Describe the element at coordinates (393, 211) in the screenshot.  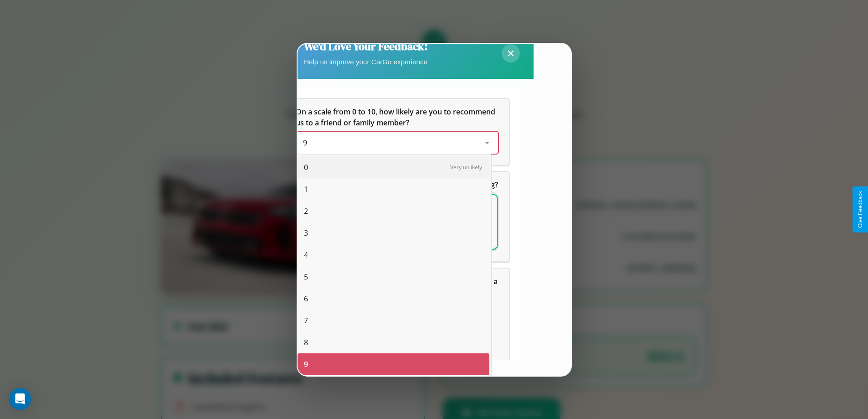
I see `div: 2` at that location.